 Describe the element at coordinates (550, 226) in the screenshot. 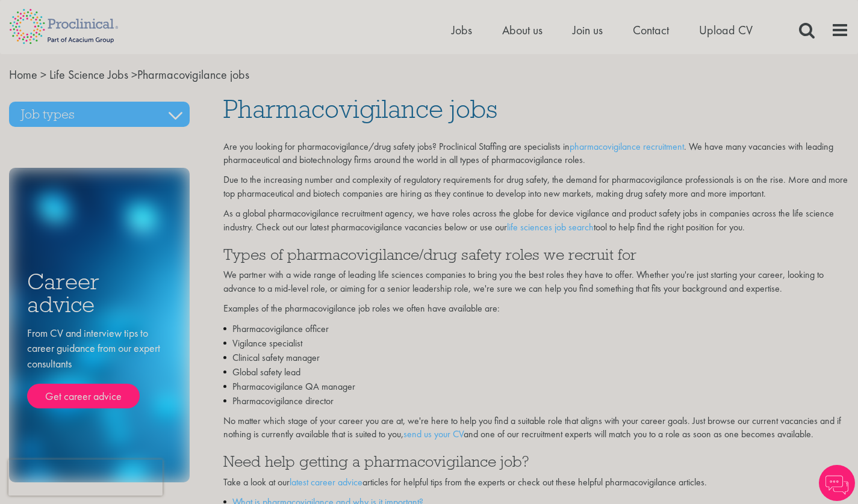

I see `a: life sciences job search` at that location.